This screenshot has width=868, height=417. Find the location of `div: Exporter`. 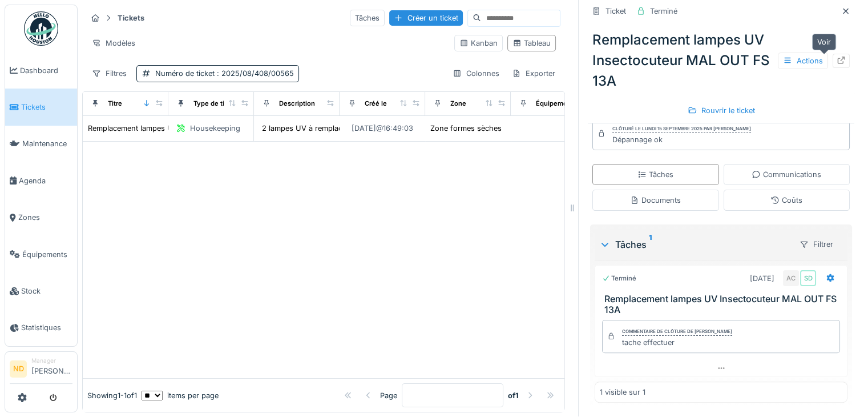

div: Exporter is located at coordinates (533, 73).